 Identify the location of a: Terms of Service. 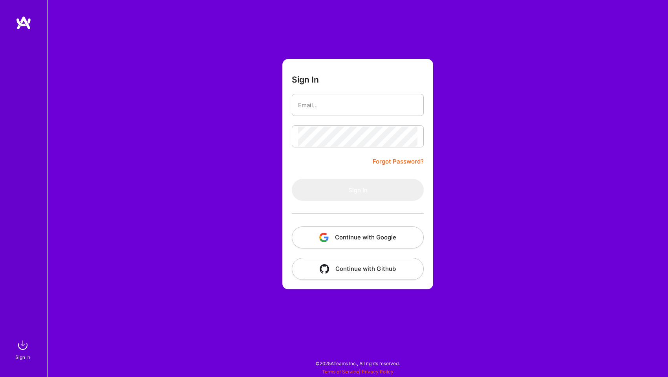
(341, 371).